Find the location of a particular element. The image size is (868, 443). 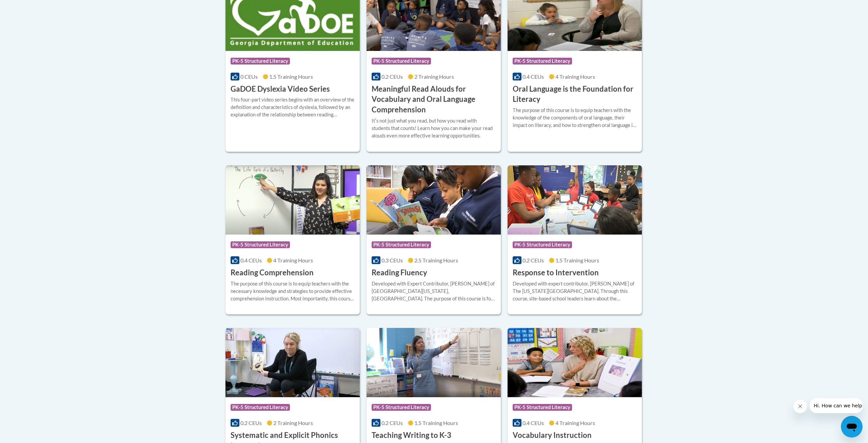

span: 0 CEUs is located at coordinates (249, 76).